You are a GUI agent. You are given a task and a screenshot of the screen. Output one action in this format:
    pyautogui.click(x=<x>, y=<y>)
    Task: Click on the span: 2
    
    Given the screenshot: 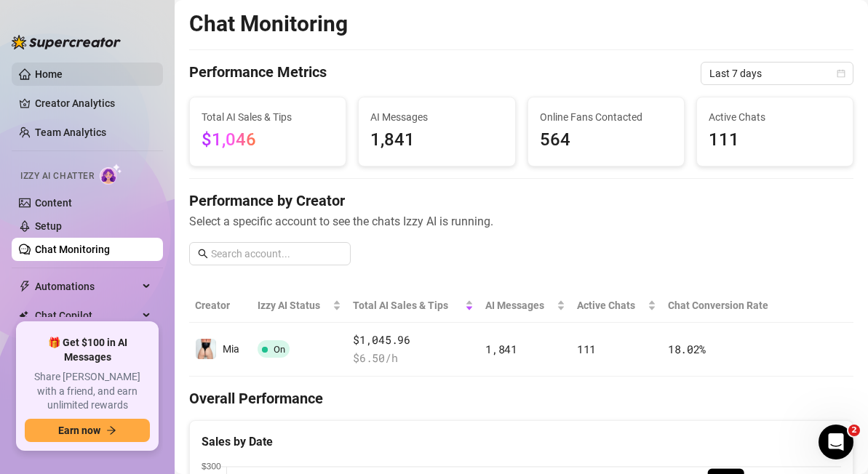 What is the action you would take?
    pyautogui.click(x=854, y=430)
    